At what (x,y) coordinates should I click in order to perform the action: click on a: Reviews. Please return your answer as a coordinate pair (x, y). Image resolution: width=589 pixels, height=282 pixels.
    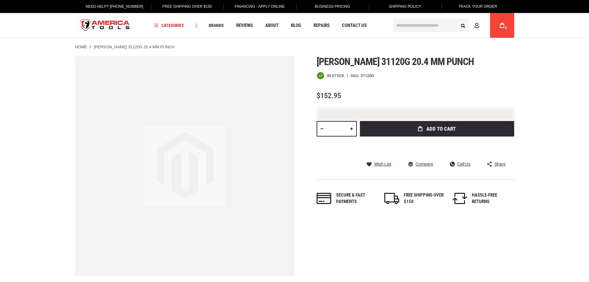
    Looking at the image, I should click on (245, 25).